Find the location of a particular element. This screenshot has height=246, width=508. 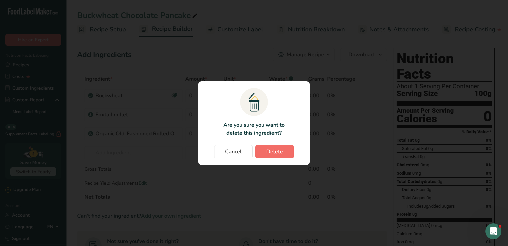

button: Delete is located at coordinates (275, 151).